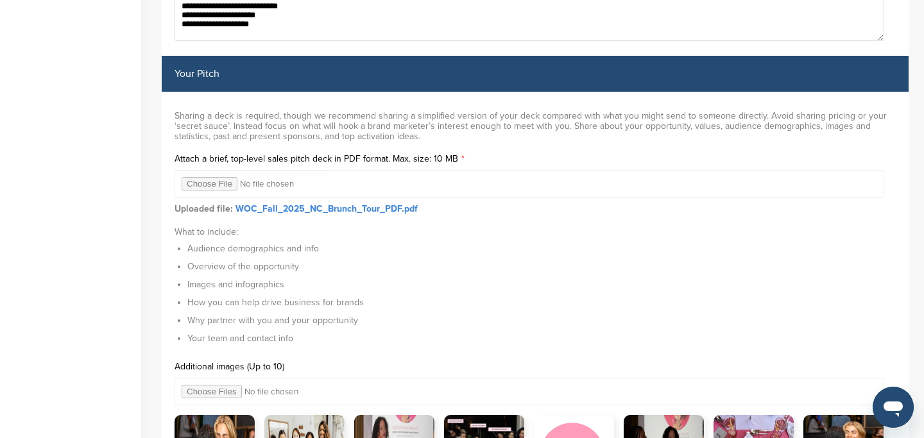  Describe the element at coordinates (535, 288) in the screenshot. I see `div: What to include:` at that location.